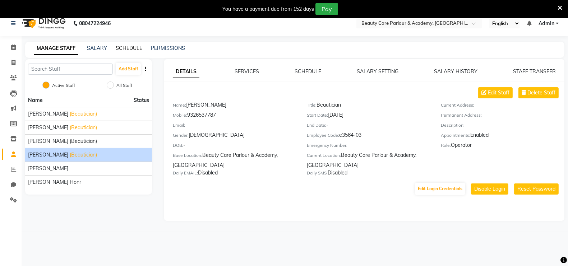 The image size is (568, 266). I want to click on span: Edit Staff, so click(498, 93).